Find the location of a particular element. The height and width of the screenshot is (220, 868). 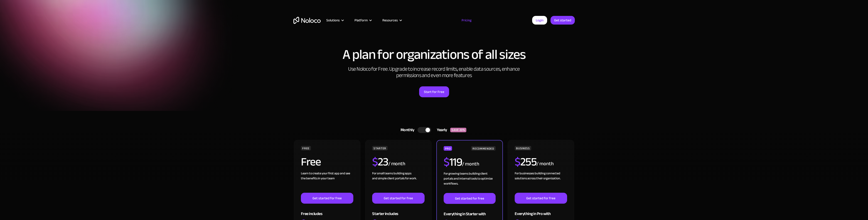

div: Everything in Pro with is located at coordinates (541, 210).